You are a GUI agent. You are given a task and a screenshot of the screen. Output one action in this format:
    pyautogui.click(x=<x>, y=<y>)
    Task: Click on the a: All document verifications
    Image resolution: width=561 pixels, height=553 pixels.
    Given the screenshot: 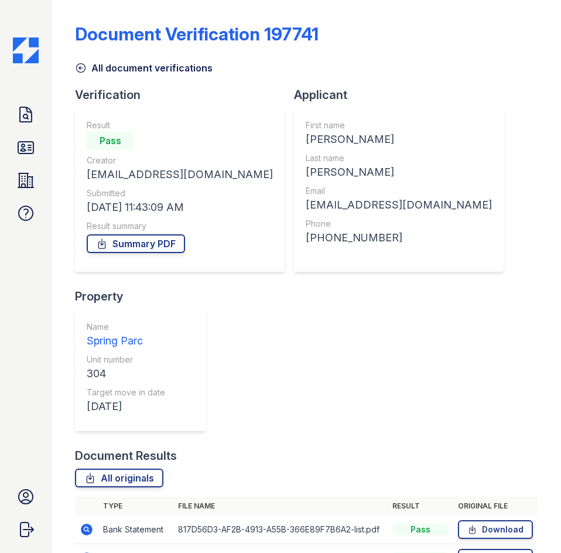 What is the action you would take?
    pyautogui.click(x=144, y=68)
    